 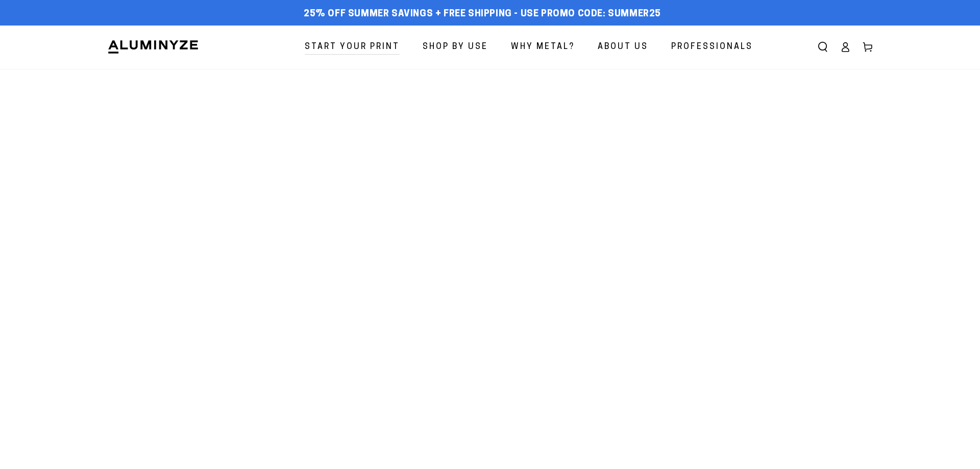 I want to click on span: Start Your Print, so click(x=353, y=47).